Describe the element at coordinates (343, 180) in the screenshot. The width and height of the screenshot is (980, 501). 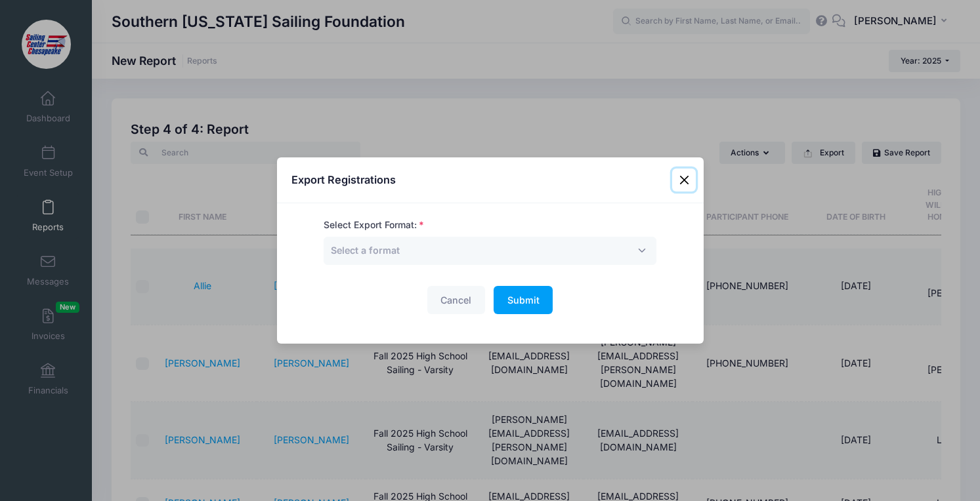
I see `h4: Export Registrations` at that location.